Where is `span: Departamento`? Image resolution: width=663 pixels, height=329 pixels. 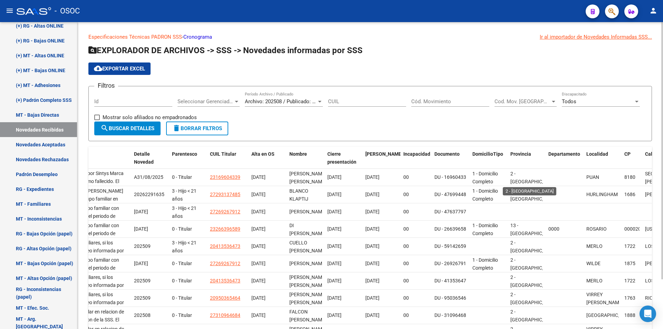
span: Departamento is located at coordinates (564, 154).